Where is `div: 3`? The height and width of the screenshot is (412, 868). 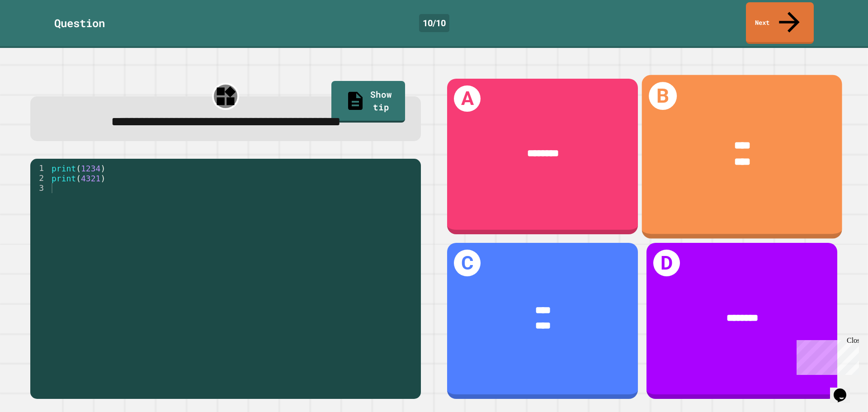 div: 3 is located at coordinates (40, 188).